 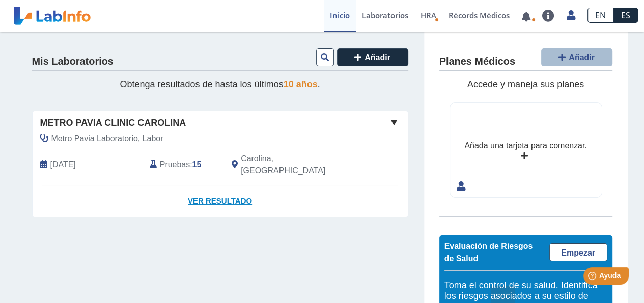 I want to click on a: EN, so click(x=600, y=15).